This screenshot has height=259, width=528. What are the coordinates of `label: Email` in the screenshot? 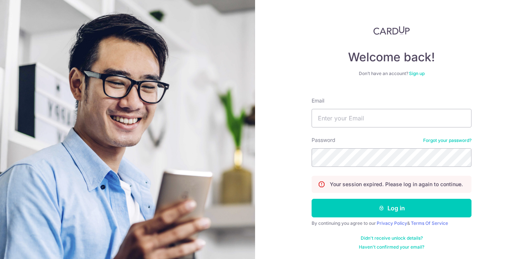 It's located at (318, 101).